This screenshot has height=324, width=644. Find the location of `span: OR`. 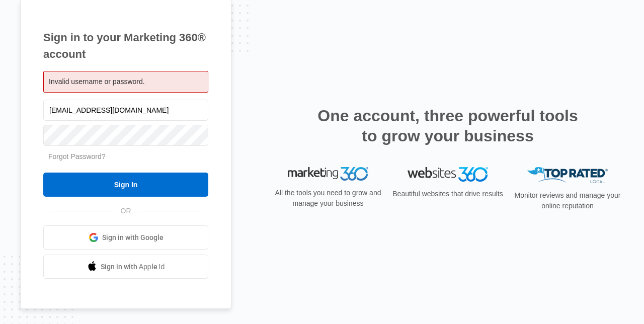

span: OR is located at coordinates (126, 211).